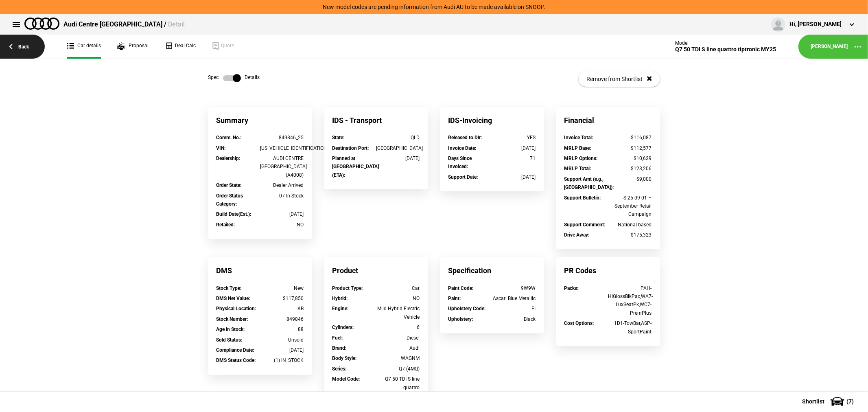 The image size is (868, 412). Describe the element at coordinates (514, 319) in the screenshot. I see `div: Black` at that location.